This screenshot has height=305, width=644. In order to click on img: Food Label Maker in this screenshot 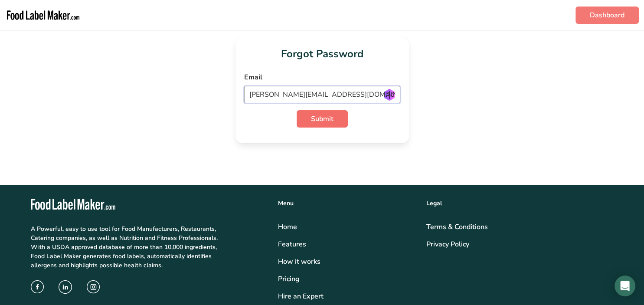, I will do `click(43, 15)`.